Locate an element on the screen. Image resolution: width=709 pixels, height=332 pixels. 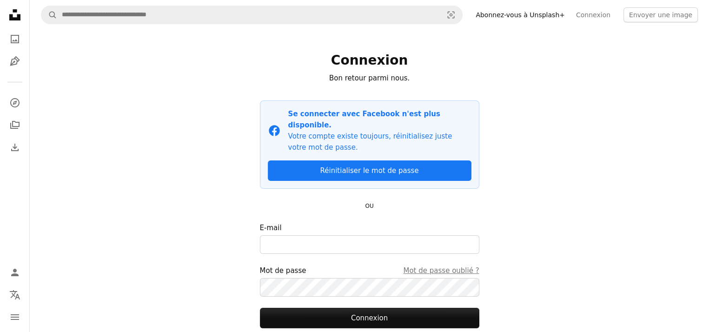
a: Réinitialiser le mot de passe is located at coordinates (370, 171).